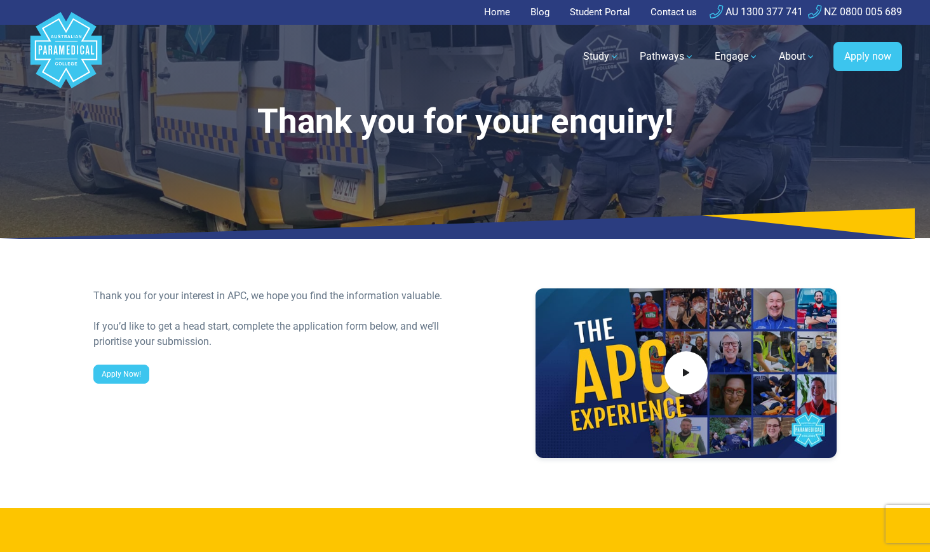 The height and width of the screenshot is (552, 930). What do you see at coordinates (121, 374) in the screenshot?
I see `a: Apply Now!` at bounding box center [121, 374].